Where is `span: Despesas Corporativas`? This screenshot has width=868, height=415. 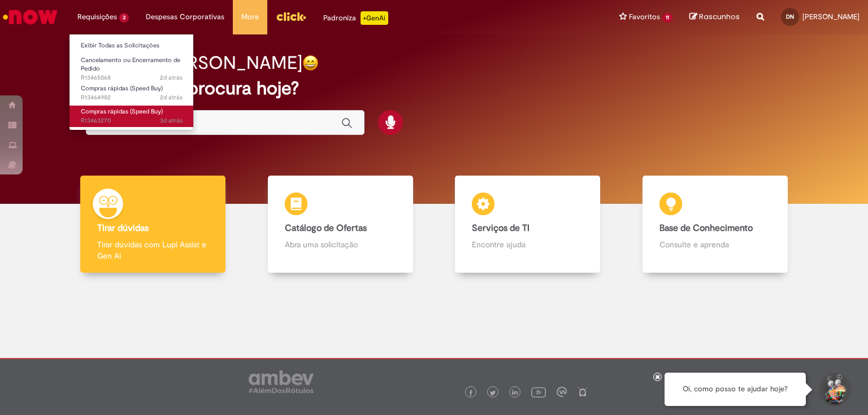
span: Despesas Corporativas is located at coordinates (184, 17).